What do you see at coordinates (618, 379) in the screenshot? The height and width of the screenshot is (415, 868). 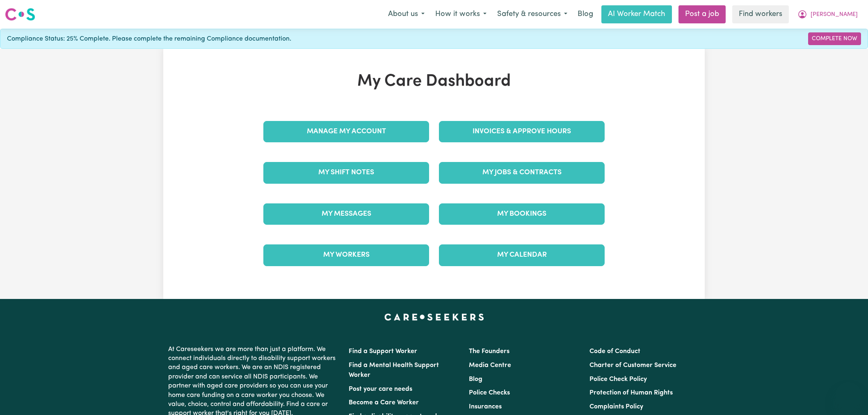 I see `a: Police Check Policy` at bounding box center [618, 379].